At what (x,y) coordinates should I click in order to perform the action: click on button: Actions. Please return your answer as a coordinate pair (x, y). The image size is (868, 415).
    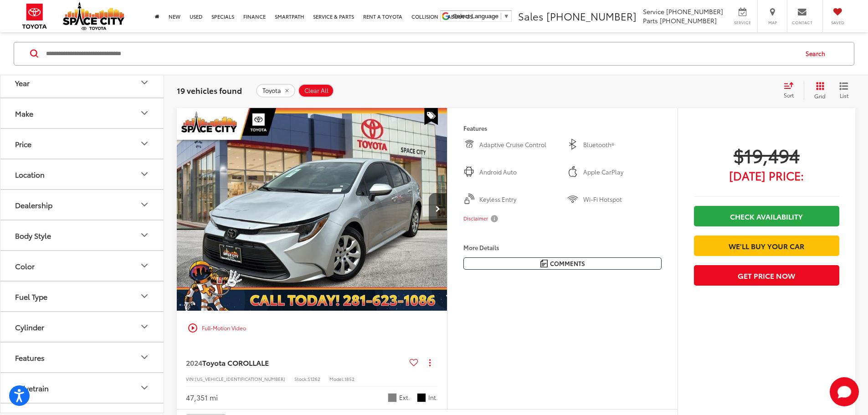
    Looking at the image, I should click on (429, 363).